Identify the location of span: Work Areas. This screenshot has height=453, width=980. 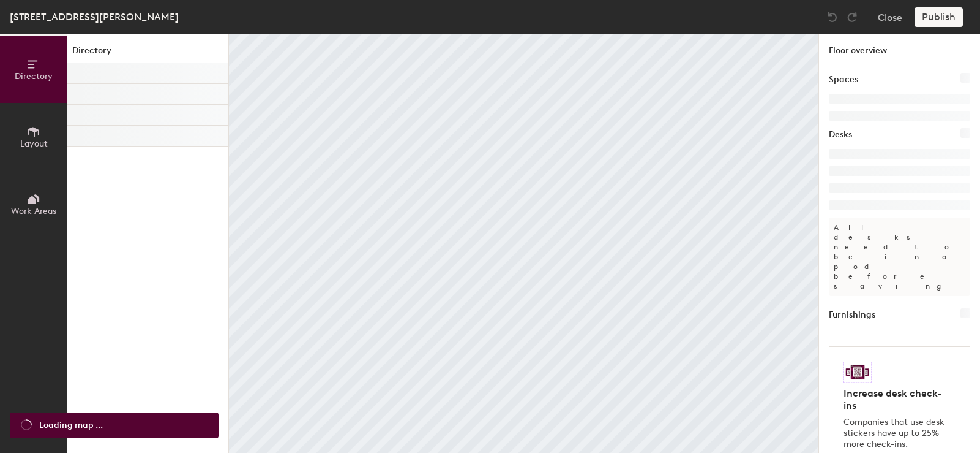
(34, 211).